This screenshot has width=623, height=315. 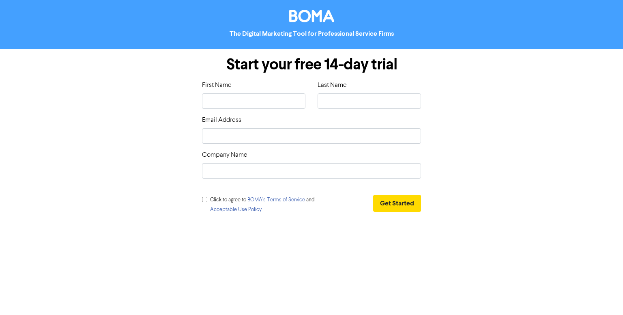 What do you see at coordinates (236, 209) in the screenshot?
I see `a: Acceptable Use Policy` at bounding box center [236, 209].